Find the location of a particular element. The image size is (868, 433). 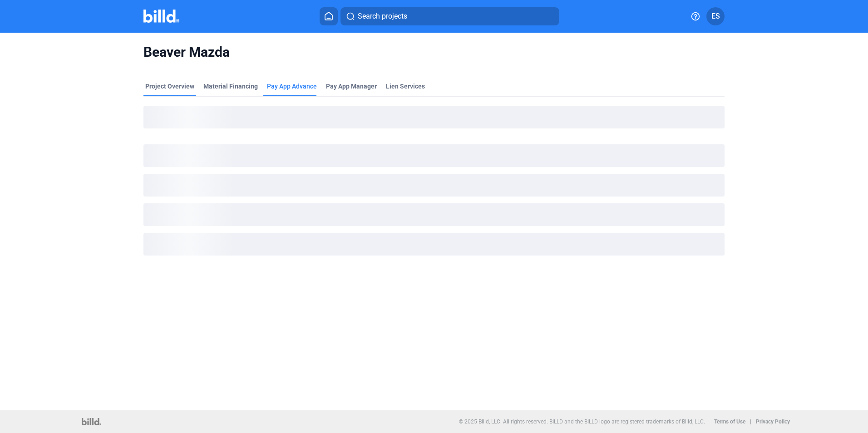

span: ES is located at coordinates (715, 16).